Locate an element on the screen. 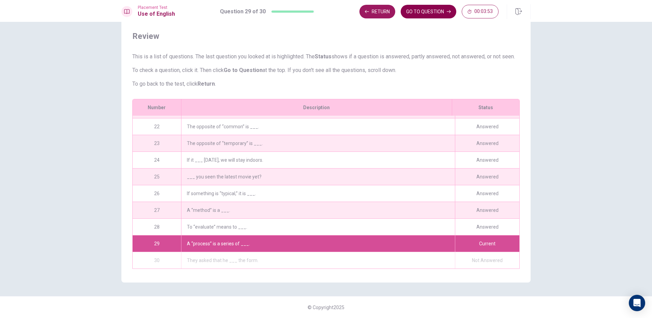 This screenshot has height=318, width=652. p: To check a question, click it. Then click at the top. If you don't see all the questions, scroll ... is located at coordinates (326, 70).